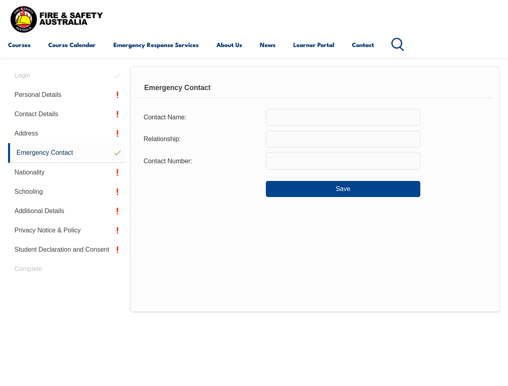 This screenshot has height=386, width=508. I want to click on a: Contact Details, so click(67, 114).